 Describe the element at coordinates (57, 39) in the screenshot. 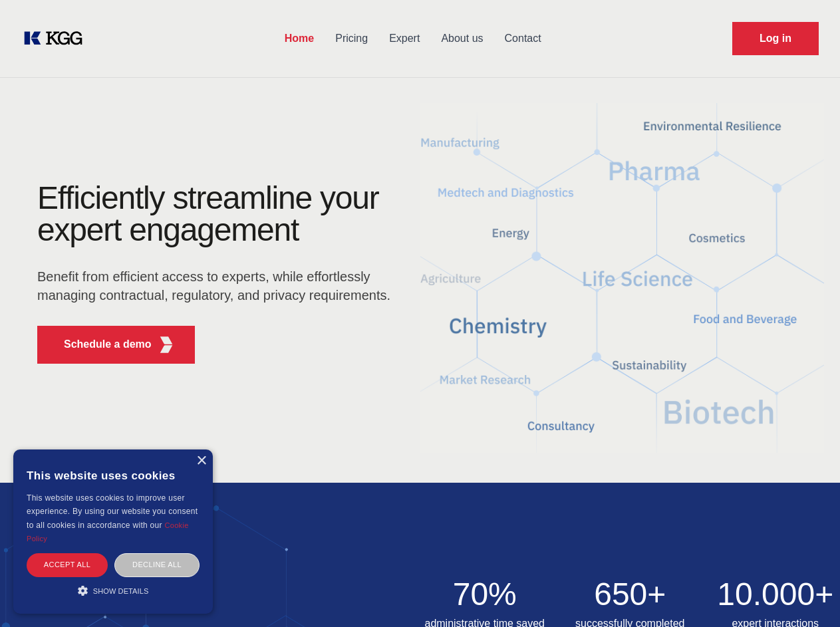

I see `a: KOL Knowledge Platform: Talk to Key External Experts (KEE)` at that location.